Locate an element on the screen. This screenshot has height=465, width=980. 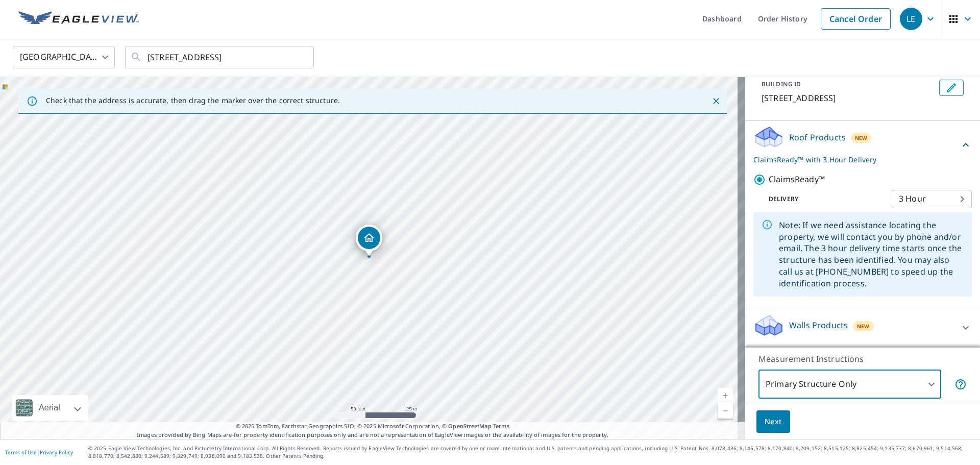
button: Edit building 1 is located at coordinates (951, 88).